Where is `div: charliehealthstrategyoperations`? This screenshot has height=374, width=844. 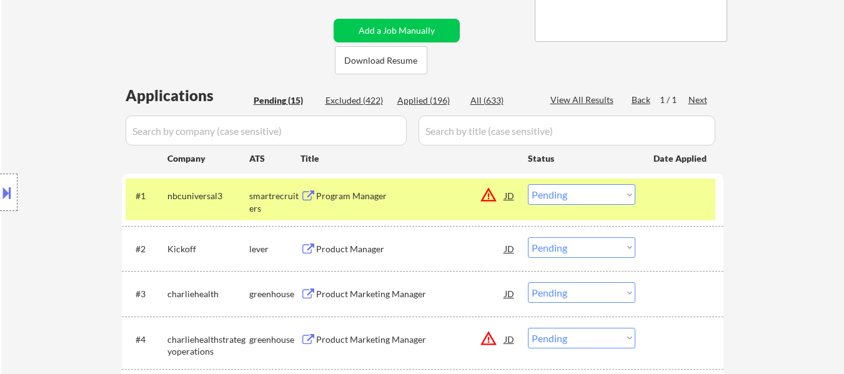
div: charliehealthstrategyoperations is located at coordinates (208, 345).